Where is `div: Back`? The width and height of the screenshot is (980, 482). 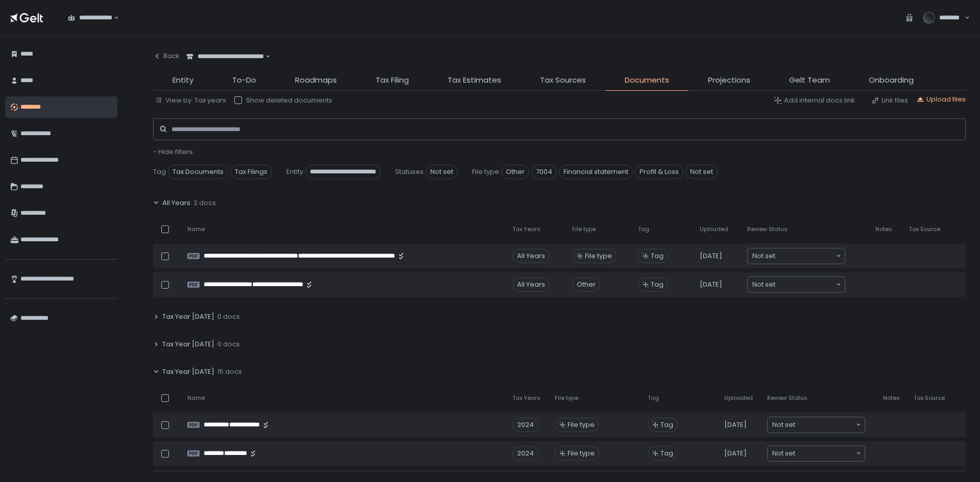 div: Back is located at coordinates (166, 56).